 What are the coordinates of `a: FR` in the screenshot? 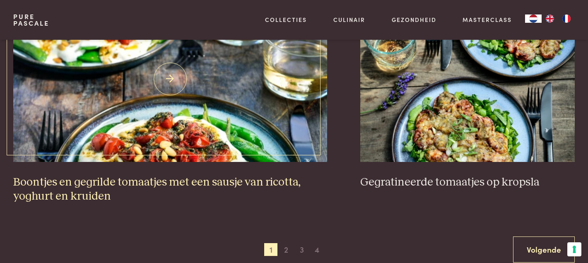 It's located at (566, 19).